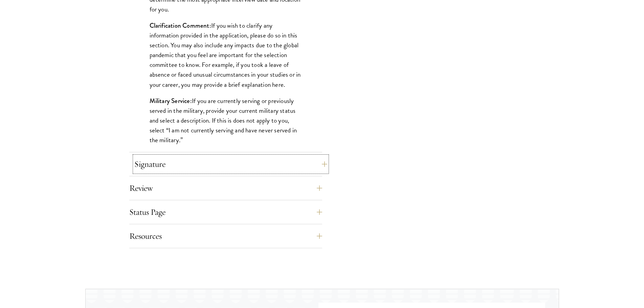 Image resolution: width=644 pixels, height=308 pixels. I want to click on button: Signature, so click(231, 164).